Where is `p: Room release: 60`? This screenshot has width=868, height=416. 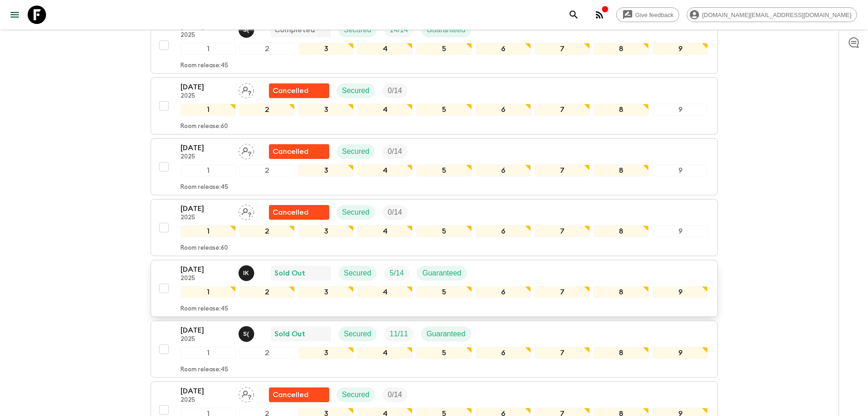
p: Room release: 60 is located at coordinates (204, 127).